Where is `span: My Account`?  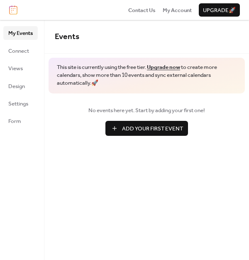
span: My Account is located at coordinates (177, 10).